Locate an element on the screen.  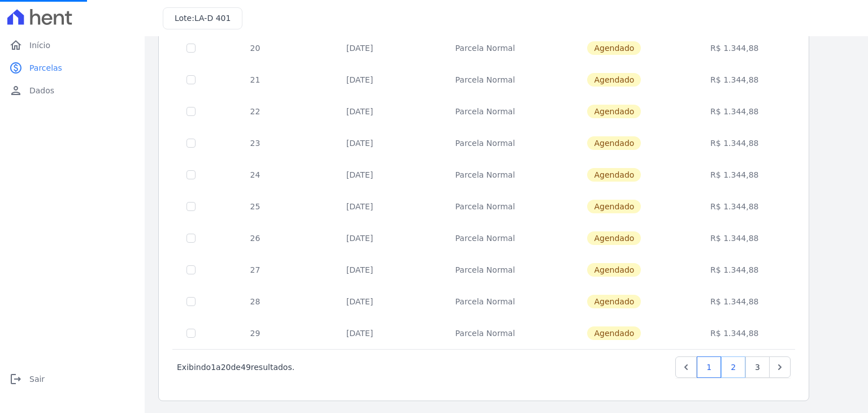
a: personDados is located at coordinates (72, 90).